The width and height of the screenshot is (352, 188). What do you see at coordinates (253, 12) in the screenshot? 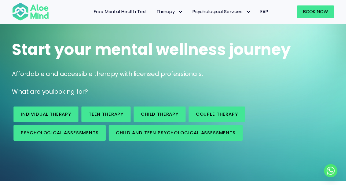
I see `span: Psychological Services: submenu` at bounding box center [253, 12].